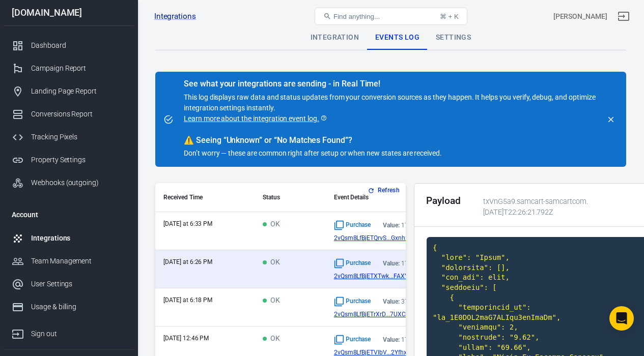  I want to click on time: 2025-09-08T18:26:21-04:00, so click(188, 262).